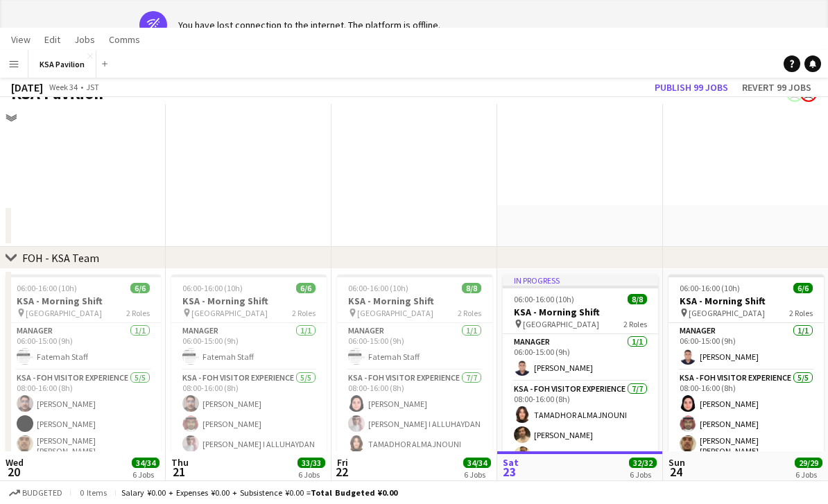  Describe the element at coordinates (312, 463) in the screenshot. I see `span: 33/33` at that location.